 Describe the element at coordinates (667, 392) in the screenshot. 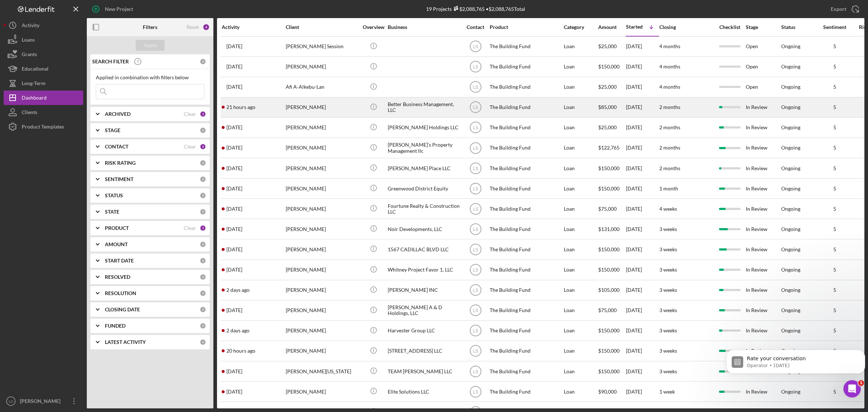

I see `time: 1 week` at that location.